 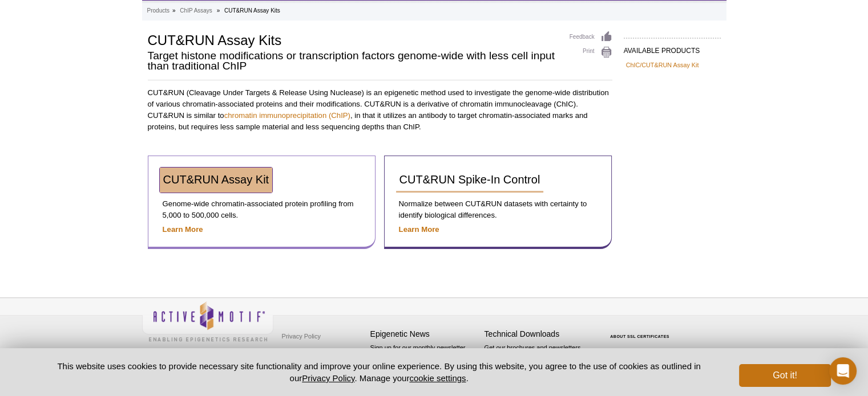 What do you see at coordinates (380, 110) in the screenshot?
I see `p: CUT&RUN (Cleavage Under Targets & Release Using Nuclease) is an epigenetic method used to investi...` at bounding box center [380, 110].